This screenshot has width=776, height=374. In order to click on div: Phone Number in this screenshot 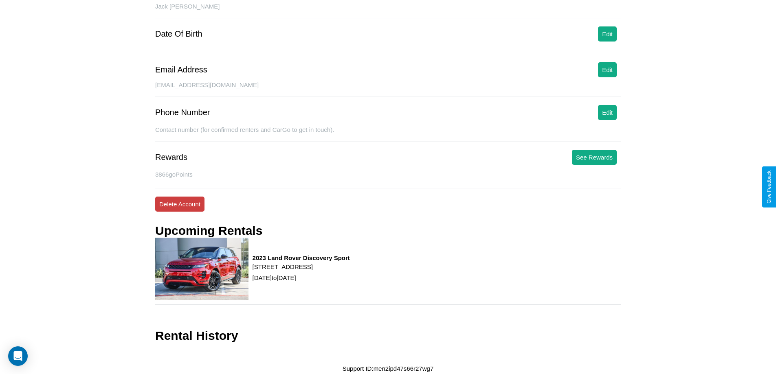, I will do `click(183, 112)`.